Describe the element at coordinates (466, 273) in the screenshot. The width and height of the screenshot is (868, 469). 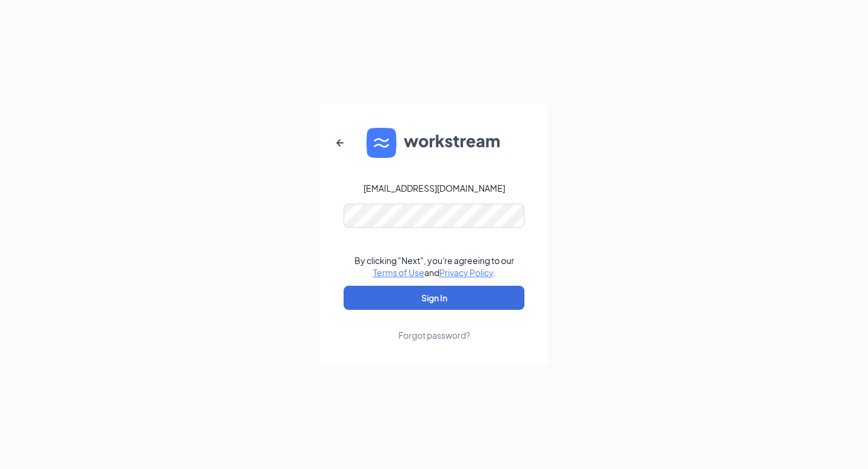
I see `a: Privacy Policy` at that location.